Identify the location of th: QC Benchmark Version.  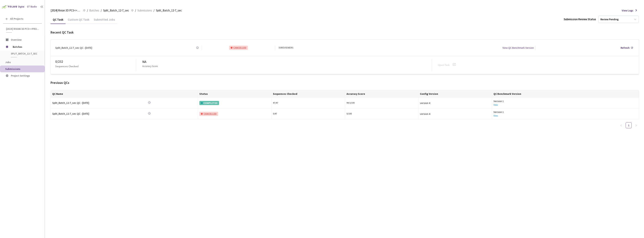
(566, 94).